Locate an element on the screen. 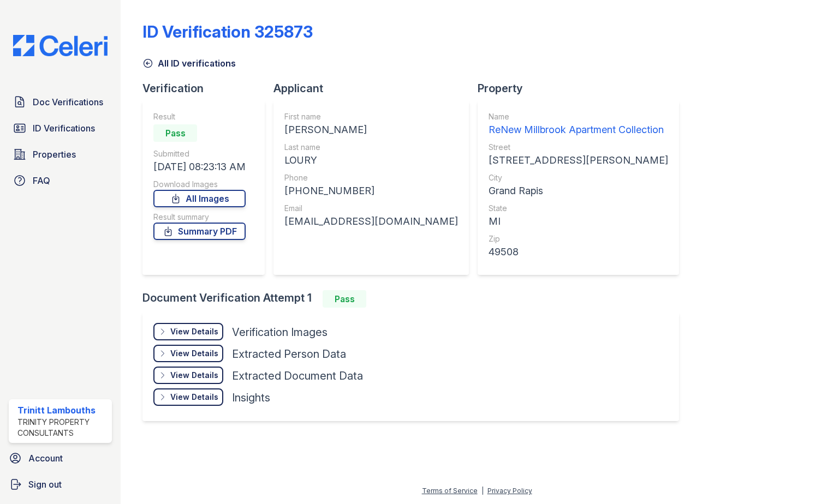 This screenshot has height=504, width=833. div: Last name is located at coordinates (371, 147).